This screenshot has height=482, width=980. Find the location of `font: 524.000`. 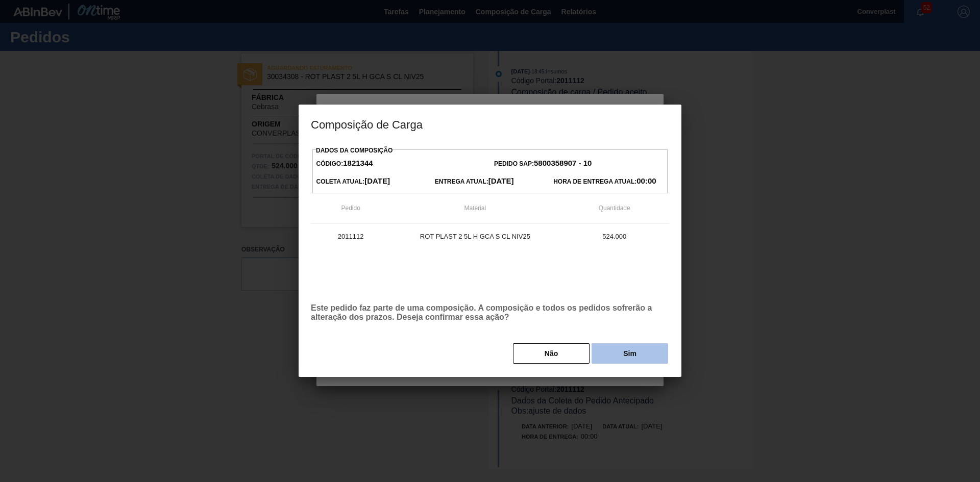

font: 524.000 is located at coordinates (614, 236).